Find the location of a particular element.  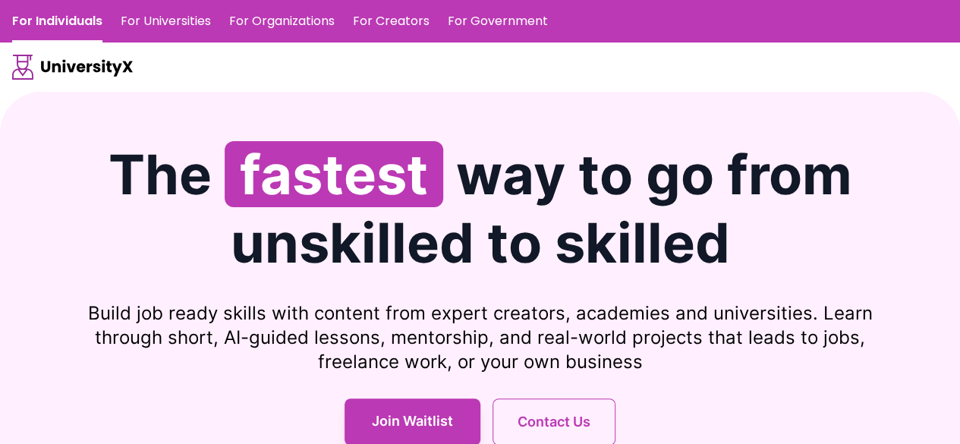

p: Build job ready skills with content from expert creators, academies and universities. Learn throu... is located at coordinates (480, 338).